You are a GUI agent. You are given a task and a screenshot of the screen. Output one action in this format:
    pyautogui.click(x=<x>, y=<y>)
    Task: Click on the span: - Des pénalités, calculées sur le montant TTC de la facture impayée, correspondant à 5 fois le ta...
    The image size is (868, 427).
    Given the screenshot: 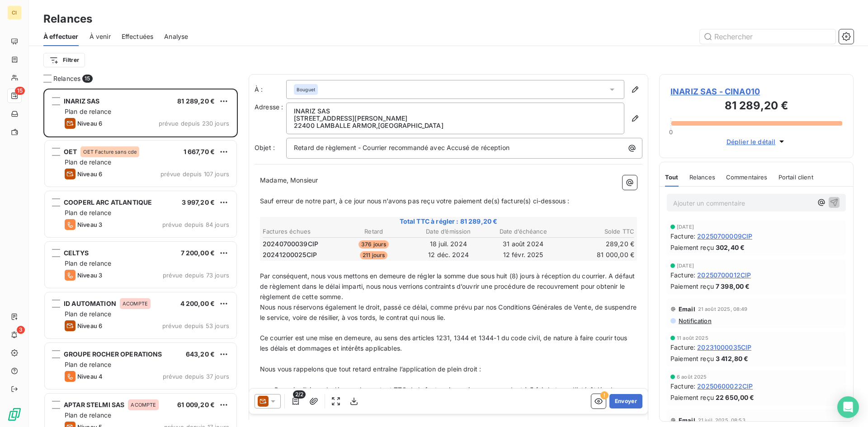 What is the action you would take?
    pyautogui.click(x=442, y=394)
    